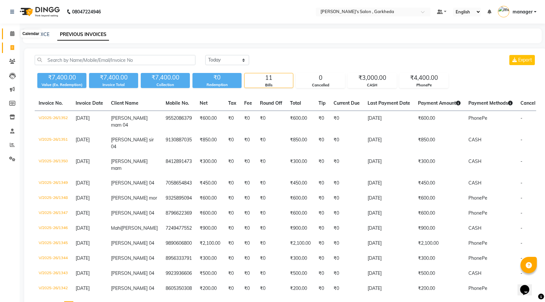 This screenshot has height=302, width=545. Describe the element at coordinates (372, 78) in the screenshot. I see `div: ₹3,000.00` at that location.